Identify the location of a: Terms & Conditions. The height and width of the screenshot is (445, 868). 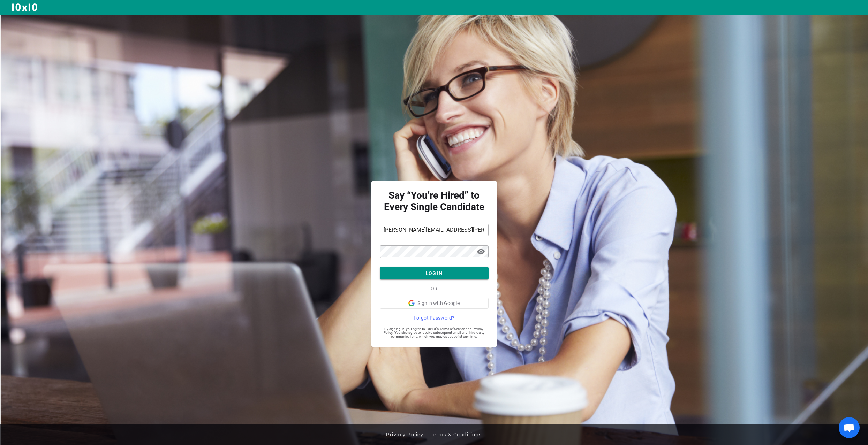
(456, 435).